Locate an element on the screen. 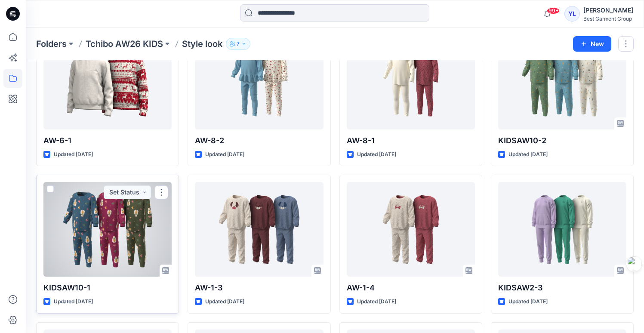  a: AW-1-4 is located at coordinates (411, 229).